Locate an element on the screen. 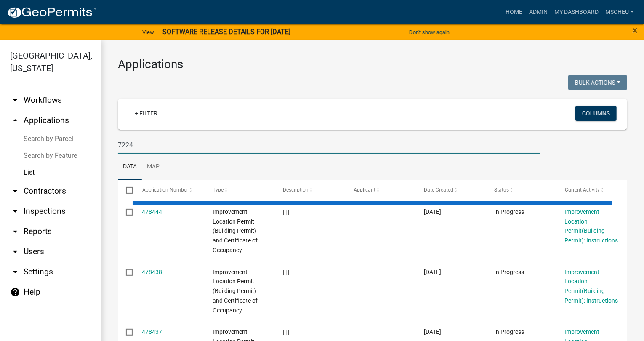 The width and height of the screenshot is (644, 341). h3: Applications is located at coordinates (372, 64).